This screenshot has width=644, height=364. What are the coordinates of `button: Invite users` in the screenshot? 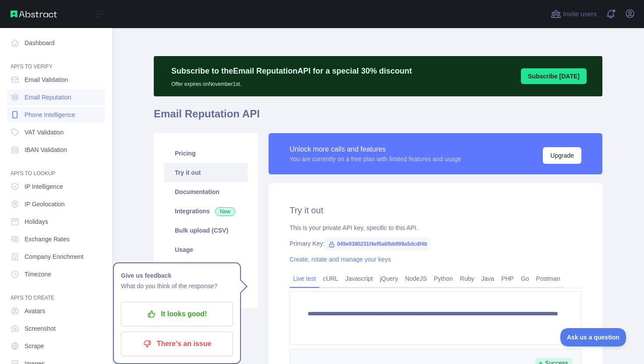 It's located at (573, 14).